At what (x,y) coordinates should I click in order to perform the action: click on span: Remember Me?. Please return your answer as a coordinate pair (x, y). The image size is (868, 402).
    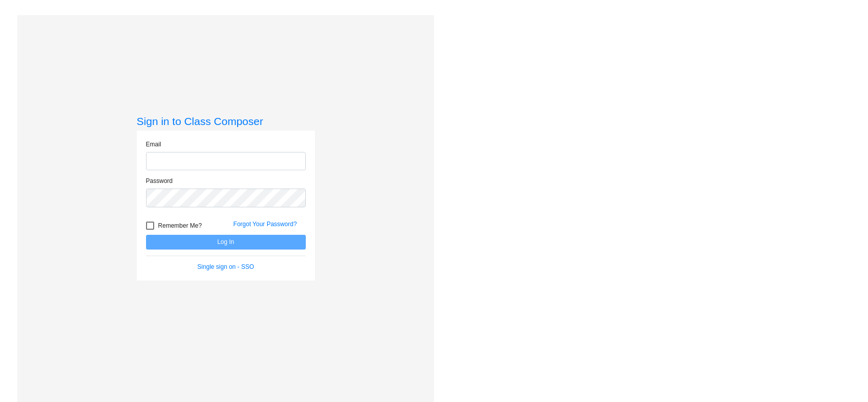
    Looking at the image, I should click on (180, 225).